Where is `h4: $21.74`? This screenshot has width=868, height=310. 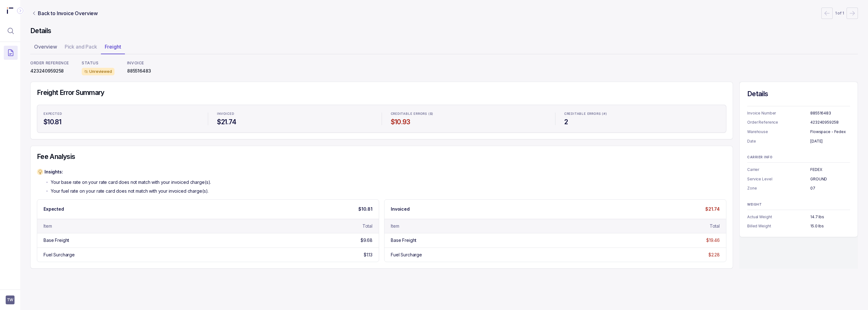
h4: $21.74 is located at coordinates (295, 122).